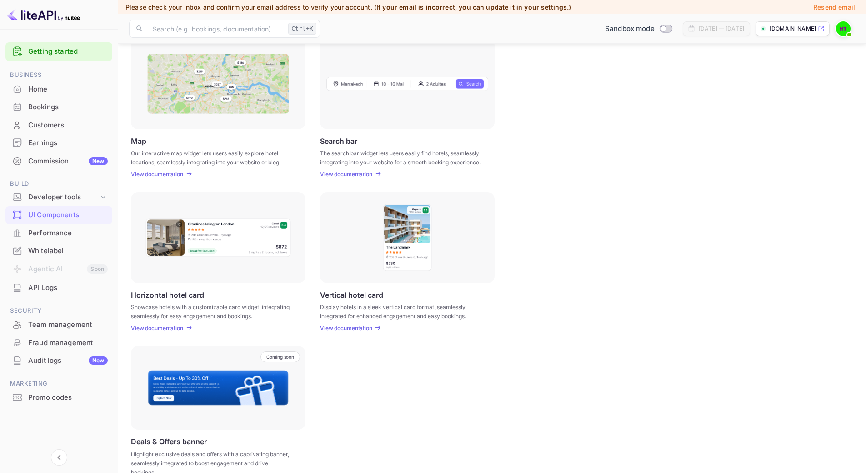  What do you see at coordinates (407, 84) in the screenshot?
I see `img: Search Frame` at bounding box center [407, 84].